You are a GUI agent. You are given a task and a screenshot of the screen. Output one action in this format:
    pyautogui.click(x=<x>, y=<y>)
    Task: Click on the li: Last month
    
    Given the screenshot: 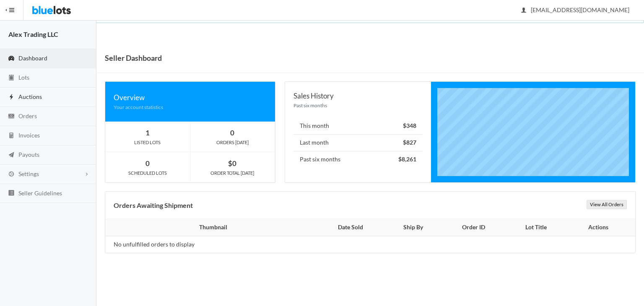 What is the action you would take?
    pyautogui.click(x=358, y=142)
    